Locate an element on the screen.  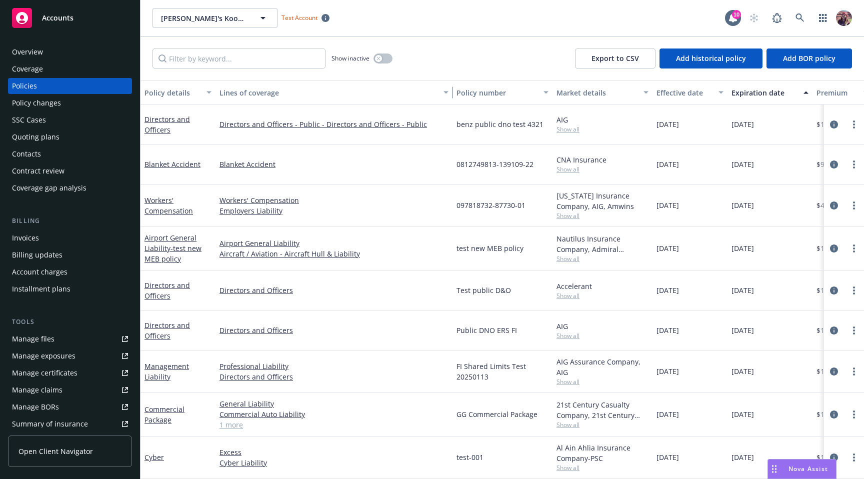
div: Manage files is located at coordinates (33, 339).